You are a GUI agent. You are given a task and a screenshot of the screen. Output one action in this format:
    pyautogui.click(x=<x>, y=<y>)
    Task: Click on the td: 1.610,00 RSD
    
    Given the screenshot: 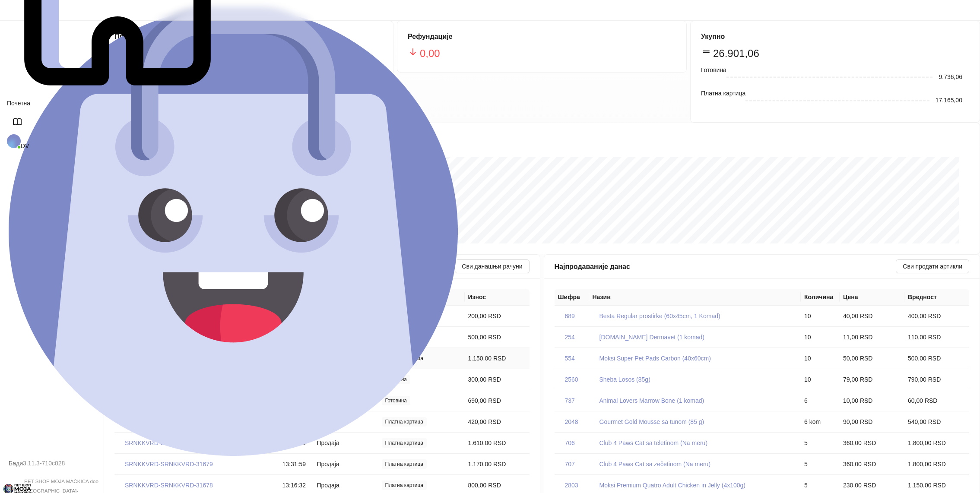 What is the action you would take?
    pyautogui.click(x=497, y=443)
    